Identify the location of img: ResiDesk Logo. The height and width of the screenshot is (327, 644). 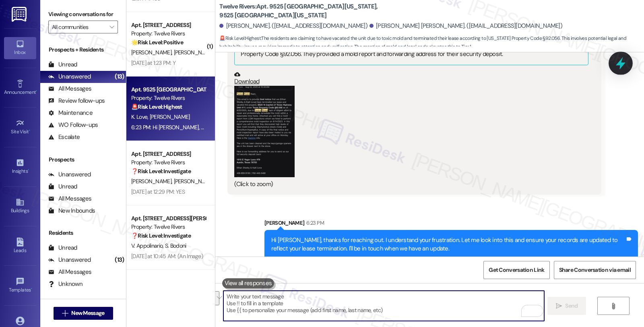
(20, 14).